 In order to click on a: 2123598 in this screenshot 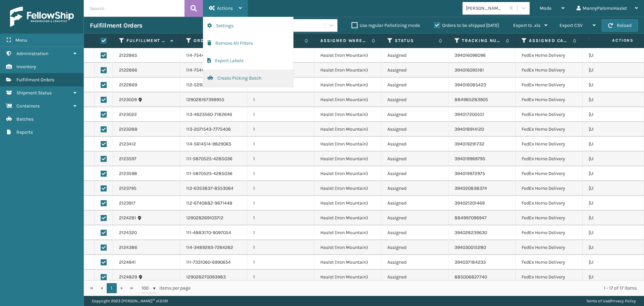, I will do `click(128, 174)`.